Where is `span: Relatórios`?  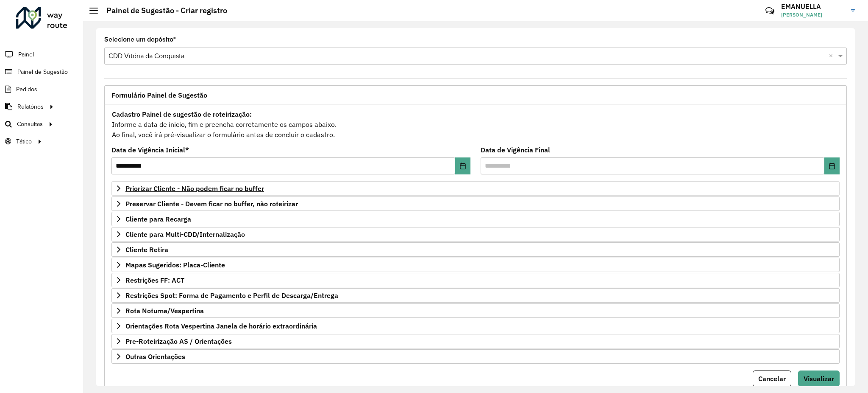
span: Relatórios is located at coordinates (30, 106).